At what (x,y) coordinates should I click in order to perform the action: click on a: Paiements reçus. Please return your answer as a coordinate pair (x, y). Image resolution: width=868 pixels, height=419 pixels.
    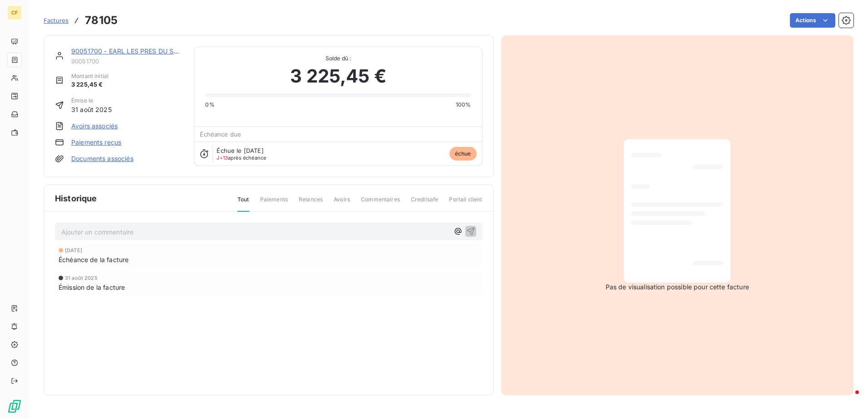
    Looking at the image, I should click on (96, 143).